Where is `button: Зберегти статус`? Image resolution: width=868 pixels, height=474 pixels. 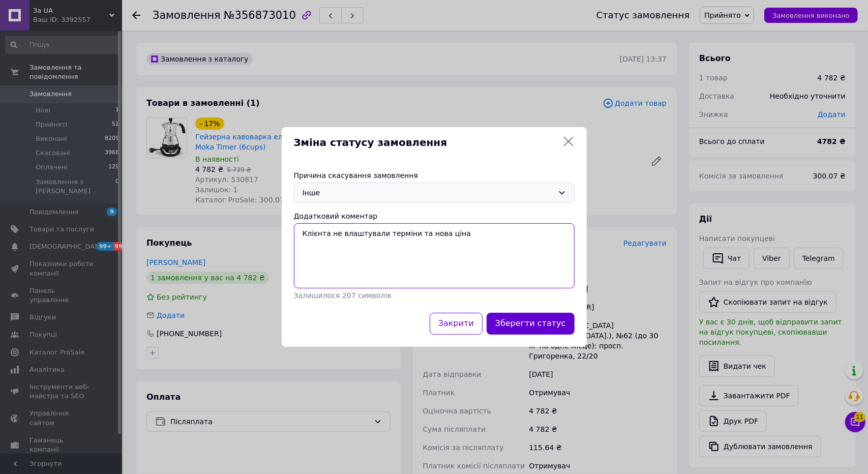 button: Зберегти статус is located at coordinates (530, 323).